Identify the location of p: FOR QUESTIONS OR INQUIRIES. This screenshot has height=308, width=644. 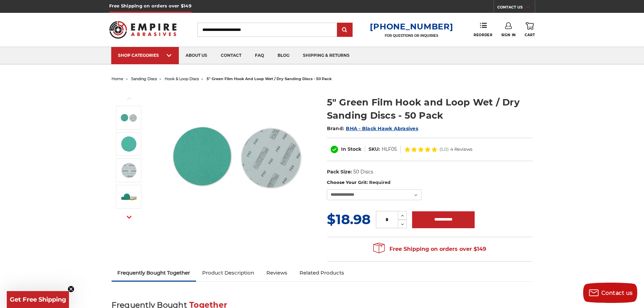
(412, 35).